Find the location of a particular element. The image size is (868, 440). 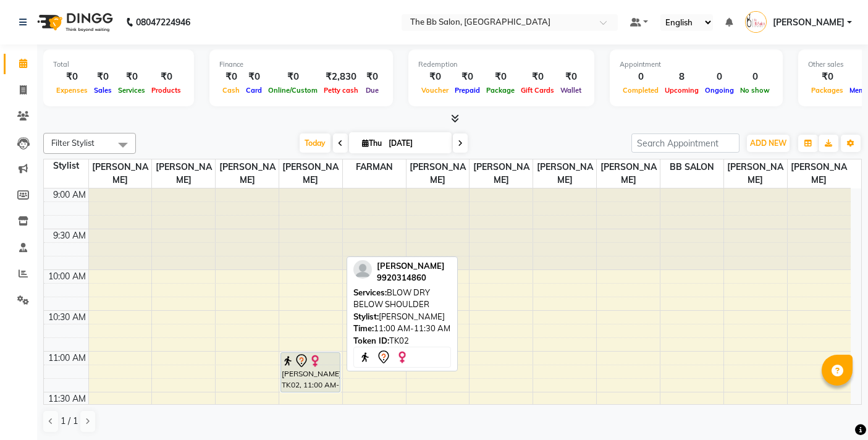

span: Online/Custom is located at coordinates (293, 90).